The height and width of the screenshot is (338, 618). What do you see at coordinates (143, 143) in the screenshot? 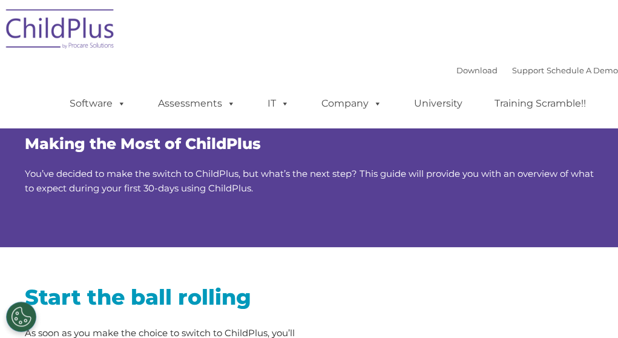
I see `span: Making the Most of ChildPlus` at bounding box center [143, 143].